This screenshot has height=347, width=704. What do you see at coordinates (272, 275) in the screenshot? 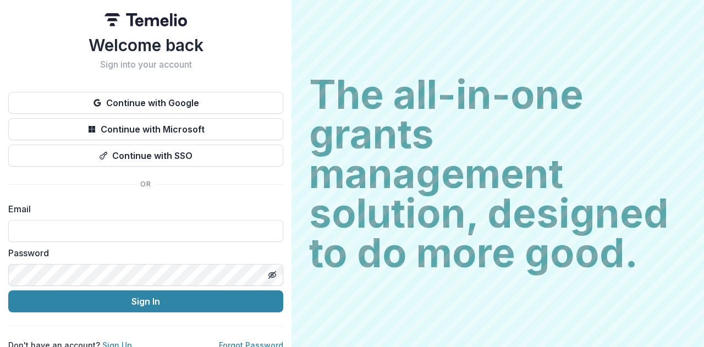
I see `button: Toggle password visibility` at bounding box center [272, 275].